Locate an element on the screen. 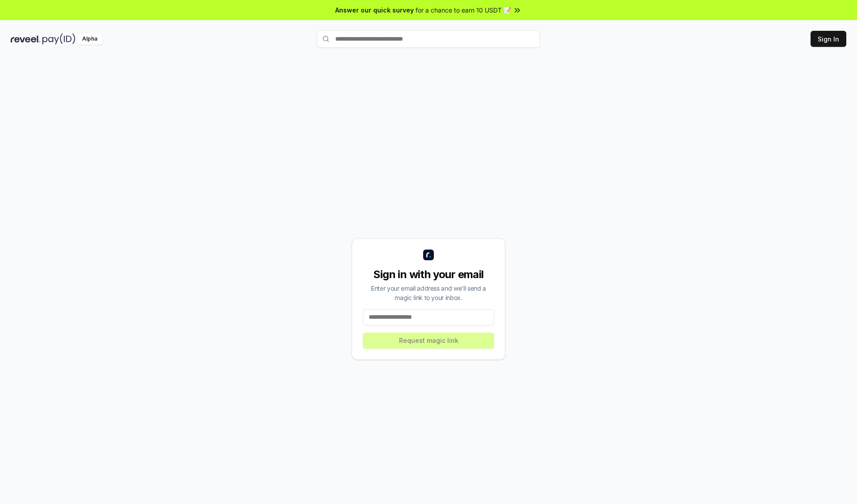 This screenshot has height=504, width=857. img: reveel_dark is located at coordinates (26, 39).